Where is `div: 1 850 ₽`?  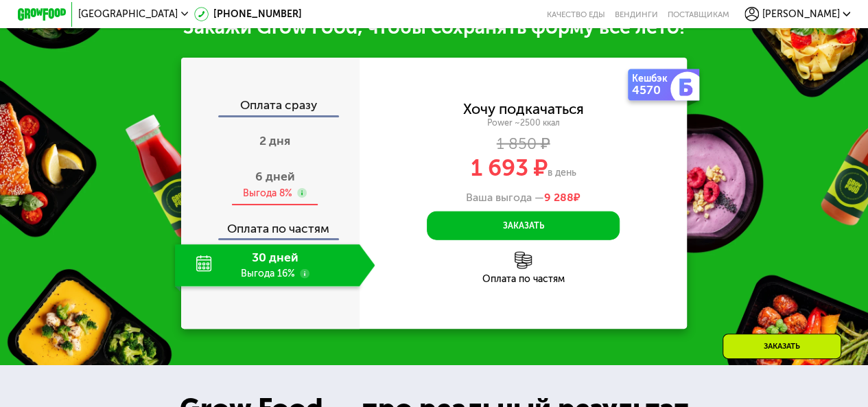 div: 1 850 ₽ is located at coordinates (523, 143).